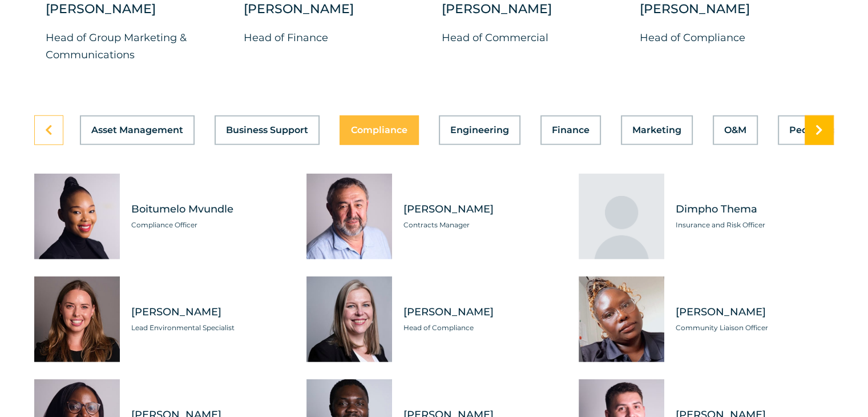  I want to click on span: Community Liaison Officer, so click(755, 328).